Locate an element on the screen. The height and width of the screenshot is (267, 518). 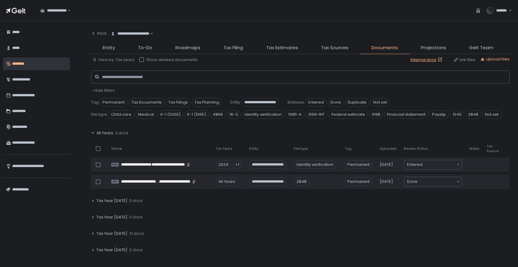
span: Duplicate is located at coordinates (357, 102).